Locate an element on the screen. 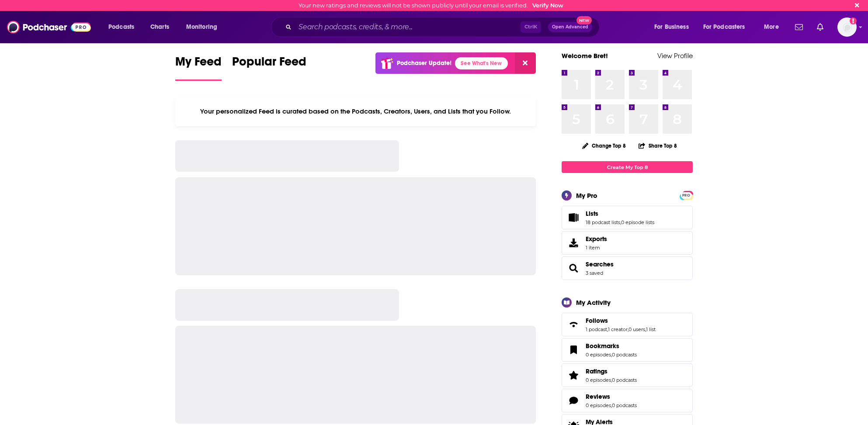 This screenshot has width=868, height=425. a: Verify Now is located at coordinates (548, 5).